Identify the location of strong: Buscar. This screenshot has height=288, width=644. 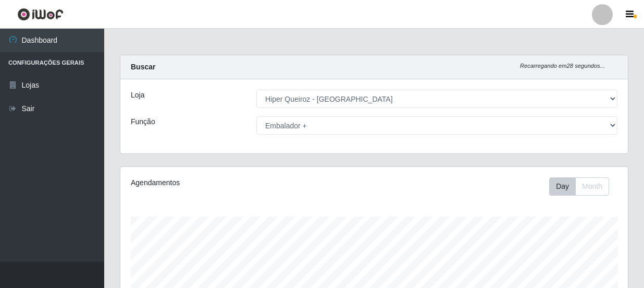
(143, 67).